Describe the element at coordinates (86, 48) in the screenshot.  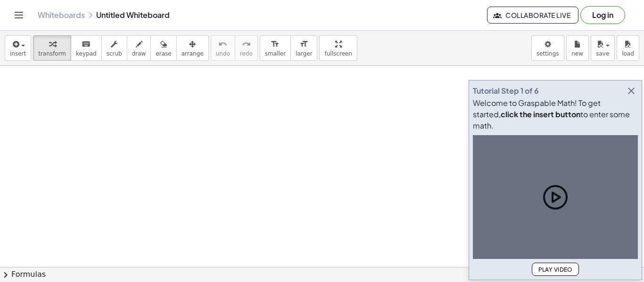
I see `button: keyboardkeypad` at that location.